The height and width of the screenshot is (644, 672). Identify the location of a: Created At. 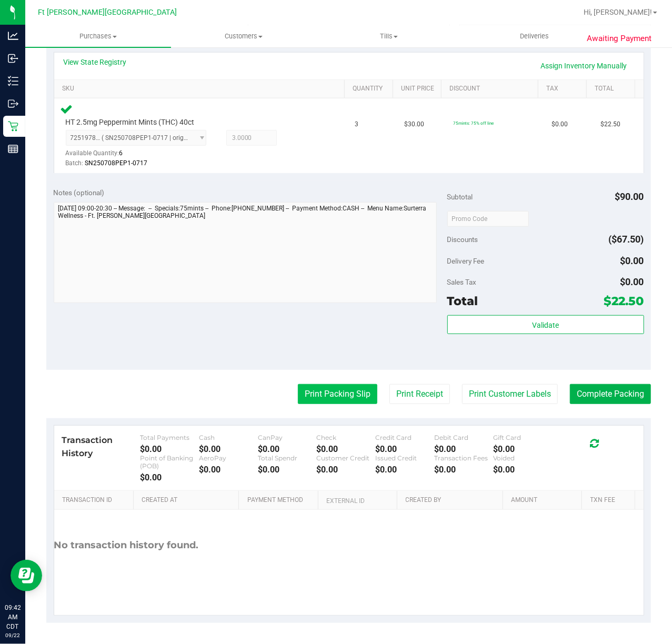
(188, 500).